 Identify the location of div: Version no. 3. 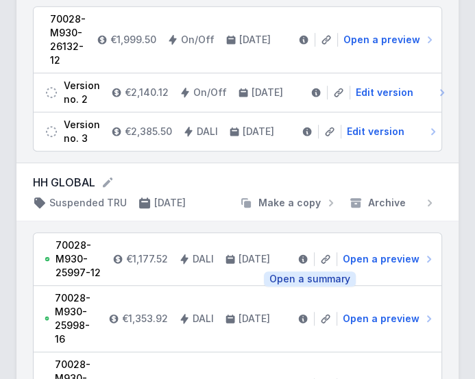
(82, 132).